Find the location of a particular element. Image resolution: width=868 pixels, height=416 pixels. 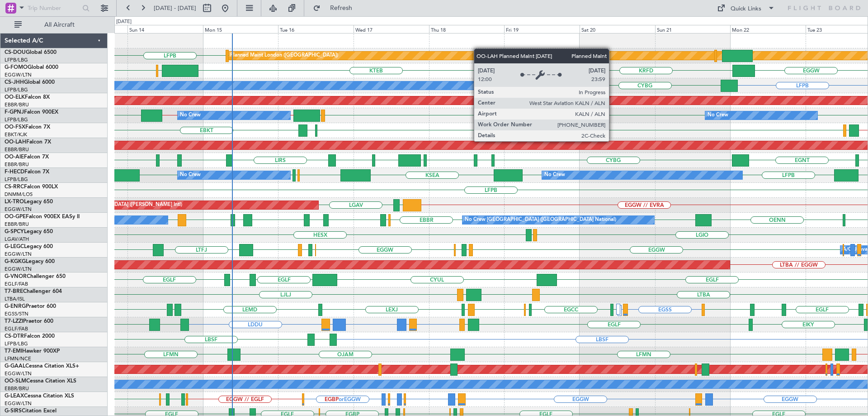

div: Sun 21 is located at coordinates (692, 29).